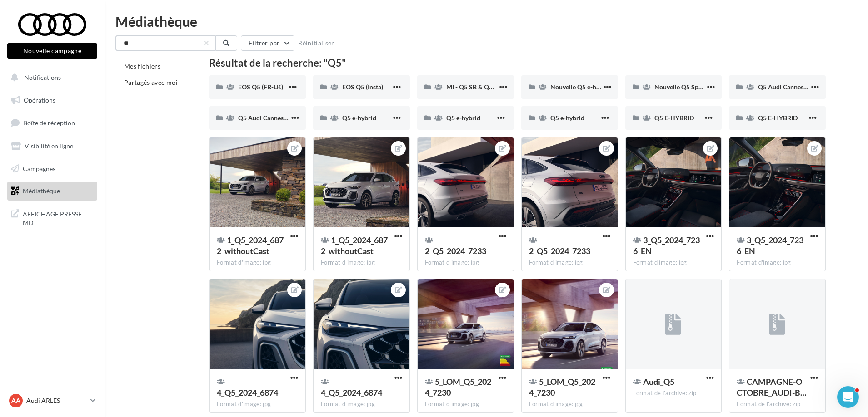 Image resolution: width=868 pixels, height=417 pixels. Describe the element at coordinates (700, 86) in the screenshot. I see `span: Nouvelle Q5 Sportback e-hybrid` at that location.